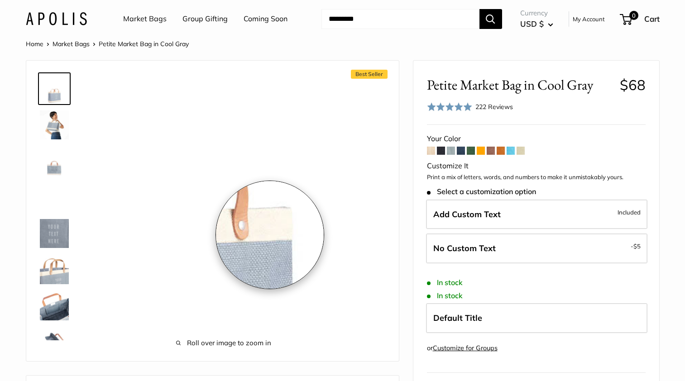  I want to click on span: Cart, so click(652, 19).